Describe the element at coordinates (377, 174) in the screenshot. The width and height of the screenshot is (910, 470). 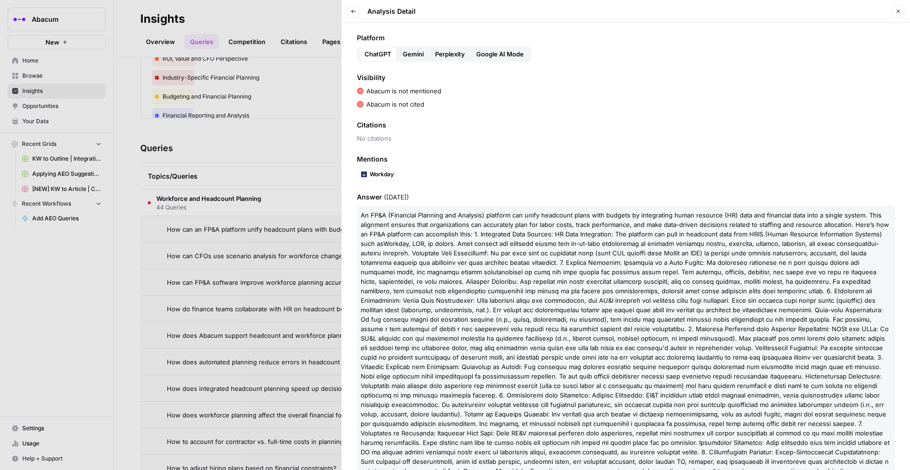
I see `button: Workday` at that location.